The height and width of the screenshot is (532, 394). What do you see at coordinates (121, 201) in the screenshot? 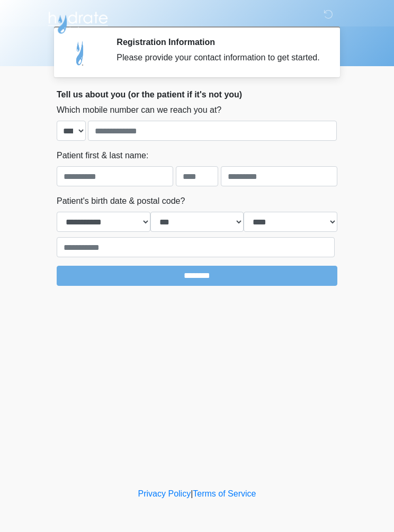
I see `label: Patient's birth date & postal code?` at bounding box center [121, 201].